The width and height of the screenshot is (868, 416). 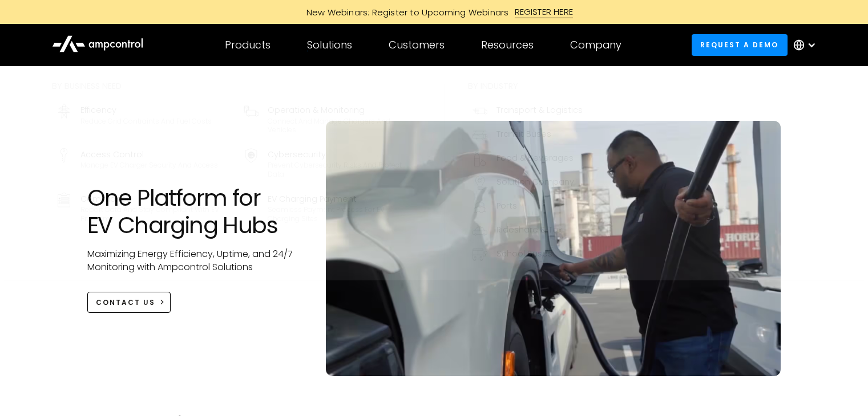 What do you see at coordinates (544, 12) in the screenshot?
I see `div: REGISTER HERE` at bounding box center [544, 12].